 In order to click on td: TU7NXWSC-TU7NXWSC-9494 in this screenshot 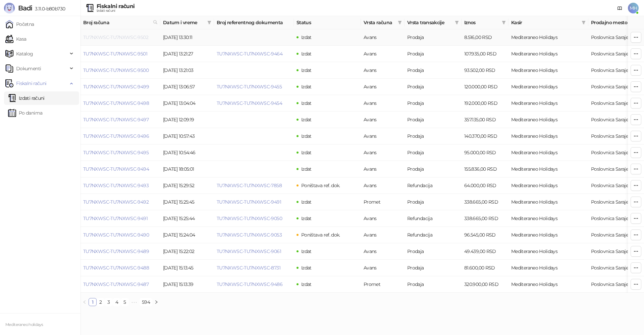, I will do `click(121, 169)`.